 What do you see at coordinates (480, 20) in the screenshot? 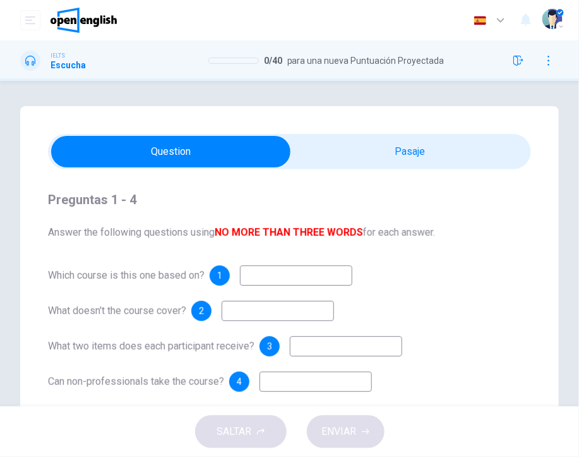
I see `img: es` at bounding box center [480, 20].